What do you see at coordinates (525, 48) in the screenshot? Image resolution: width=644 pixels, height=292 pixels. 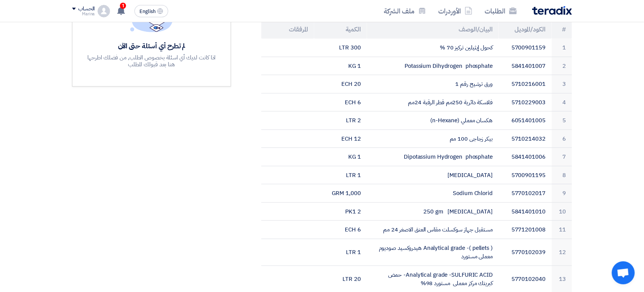 I see `td: 5700901159` at bounding box center [525, 48].